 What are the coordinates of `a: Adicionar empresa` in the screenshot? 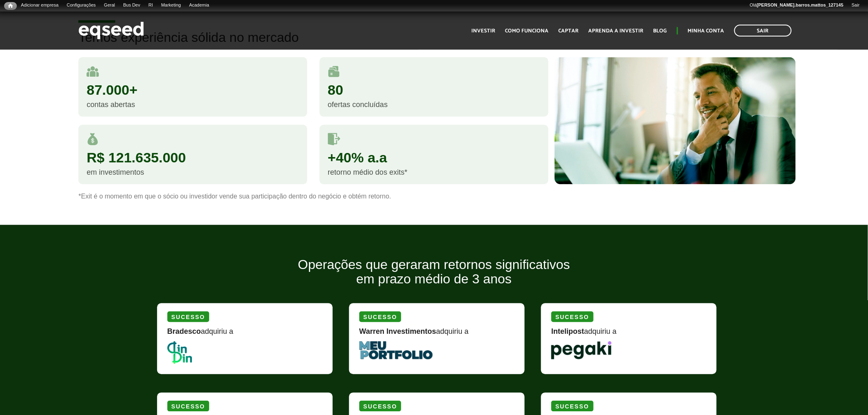 It's located at (40, 6).